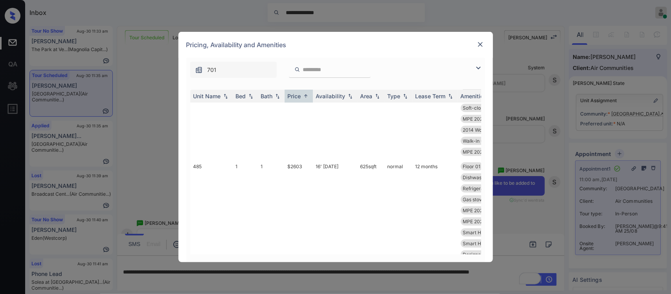 The height and width of the screenshot is (294, 671). Describe the element at coordinates (330, 96) in the screenshot. I see `div: Availability` at that location.